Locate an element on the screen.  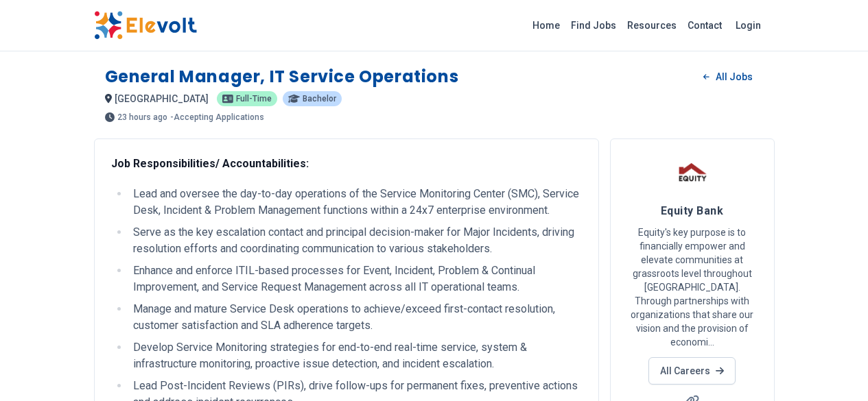
img: Elevolt is located at coordinates (145, 25).